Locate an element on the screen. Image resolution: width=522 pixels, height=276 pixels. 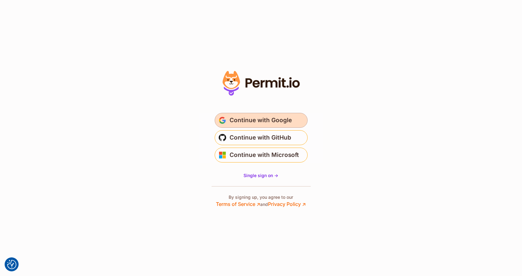
p: By signing up, you agree to our and is located at coordinates (261, 201).